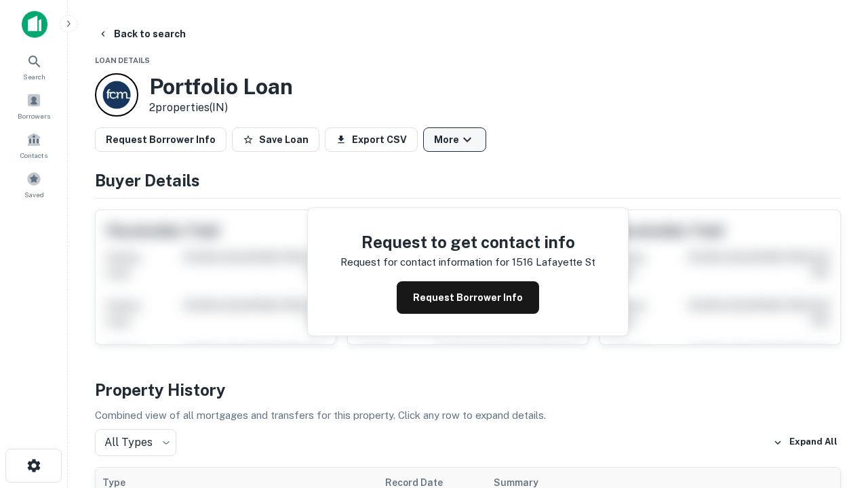 The image size is (868, 488). What do you see at coordinates (141, 34) in the screenshot?
I see `button: Back to search` at bounding box center [141, 34].